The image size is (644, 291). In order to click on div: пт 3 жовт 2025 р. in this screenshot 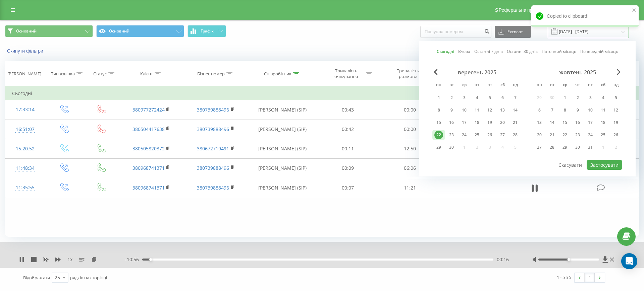, I will do `click(591, 98)`.